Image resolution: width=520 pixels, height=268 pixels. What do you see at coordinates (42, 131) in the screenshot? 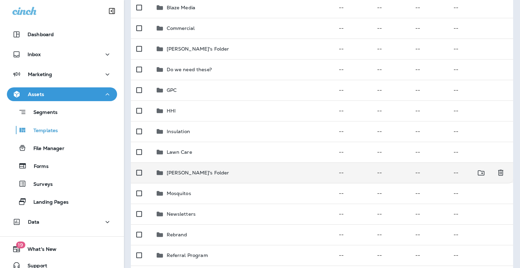
I see `p: Templates` at bounding box center [42, 131].